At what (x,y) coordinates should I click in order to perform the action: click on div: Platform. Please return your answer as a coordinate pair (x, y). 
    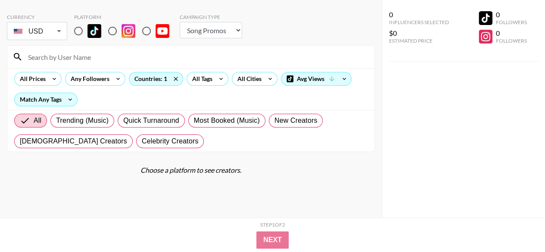
    Looking at the image, I should click on (125, 17).